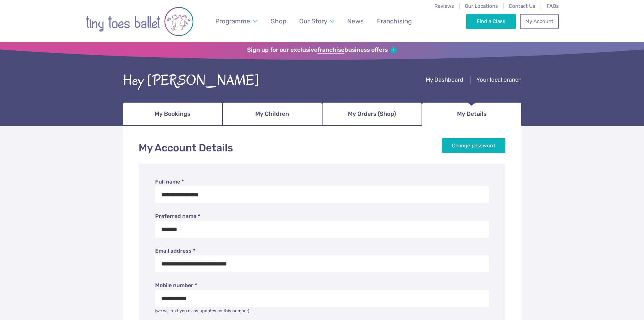 The height and width of the screenshot is (320, 644). What do you see at coordinates (499, 79) in the screenshot?
I see `span: Your local branch` at bounding box center [499, 79].